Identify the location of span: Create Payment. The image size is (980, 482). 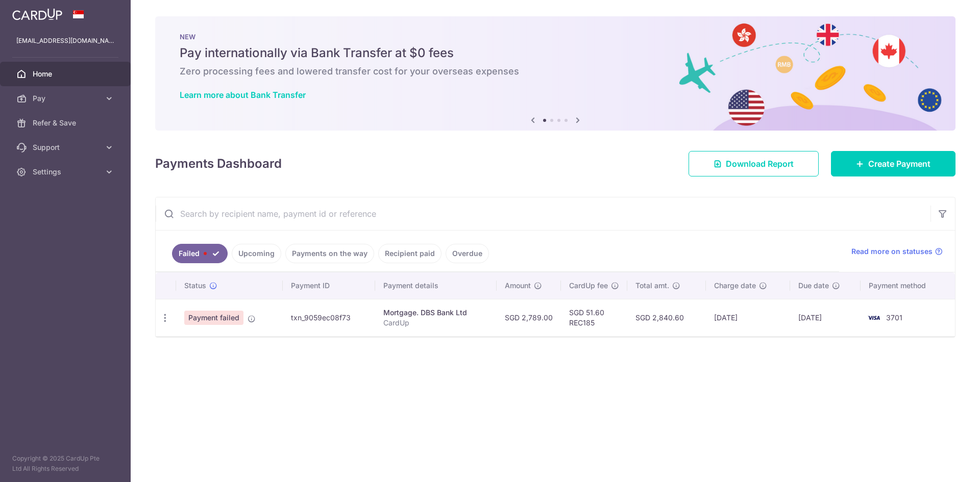
(899, 164).